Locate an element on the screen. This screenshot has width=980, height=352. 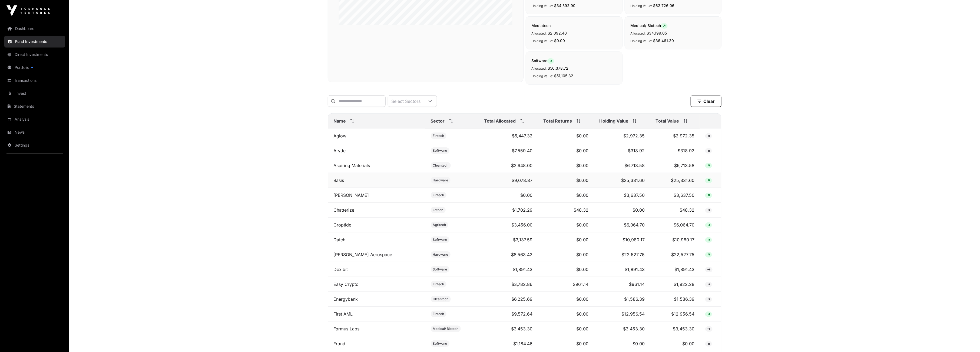
span: Cleantech is located at coordinates (441, 166).